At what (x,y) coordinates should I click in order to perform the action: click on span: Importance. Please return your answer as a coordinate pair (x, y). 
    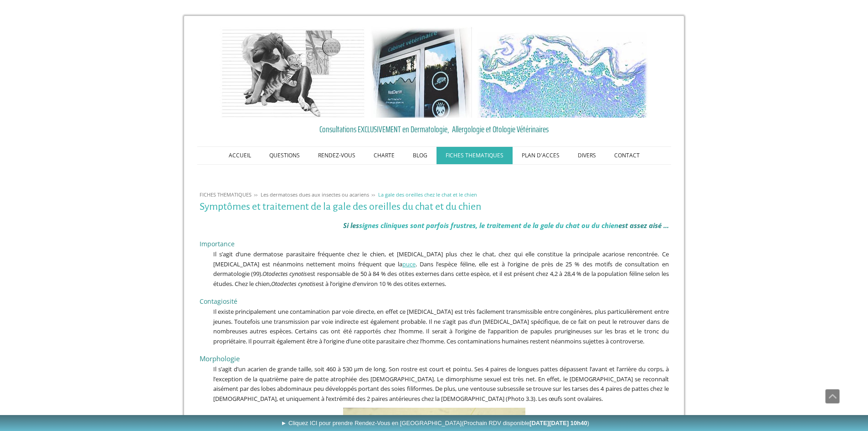
    Looking at the image, I should click on (217, 243).